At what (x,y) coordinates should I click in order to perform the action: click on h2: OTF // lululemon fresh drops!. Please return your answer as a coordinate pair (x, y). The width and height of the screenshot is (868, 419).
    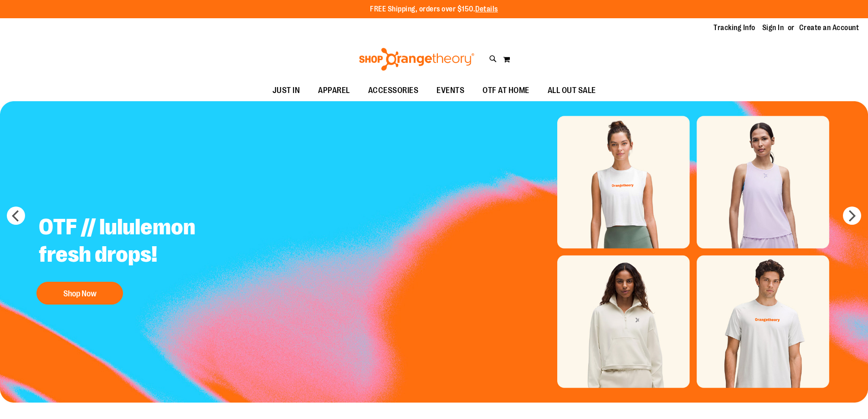
    Looking at the image, I should click on (145, 242).